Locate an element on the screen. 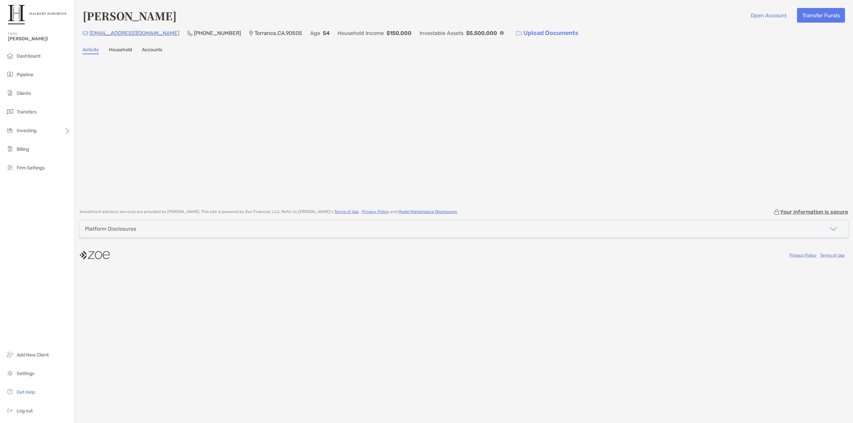 This screenshot has width=853, height=423. img: dashboard icon is located at coordinates (10, 56).